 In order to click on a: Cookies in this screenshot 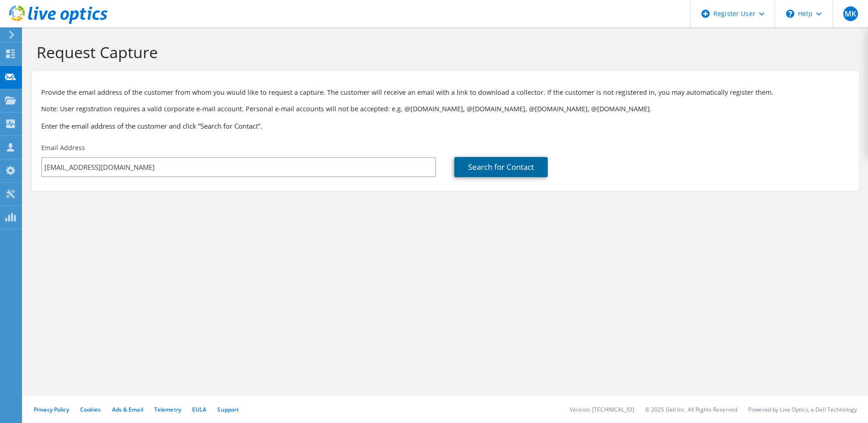, I will do `click(91, 409)`.